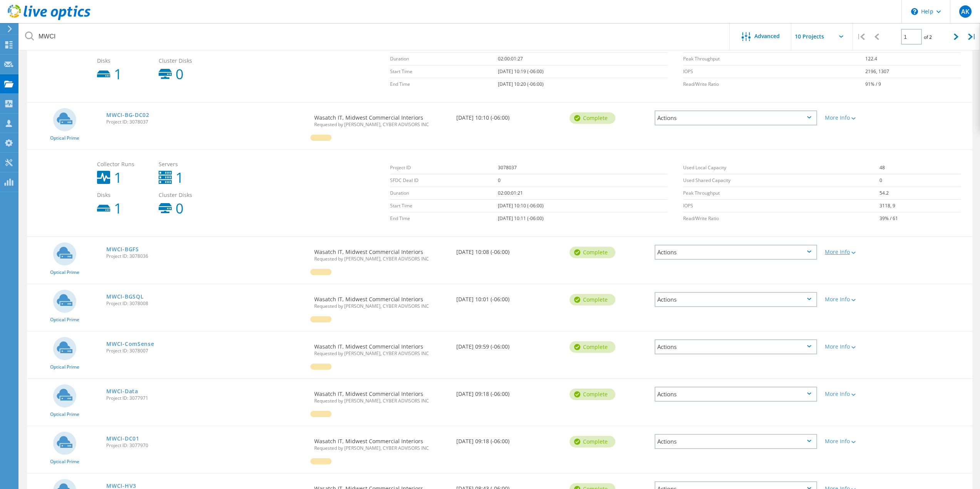 The height and width of the screenshot is (489, 980). Describe the element at coordinates (928, 37) in the screenshot. I see `span: of 2` at that location.